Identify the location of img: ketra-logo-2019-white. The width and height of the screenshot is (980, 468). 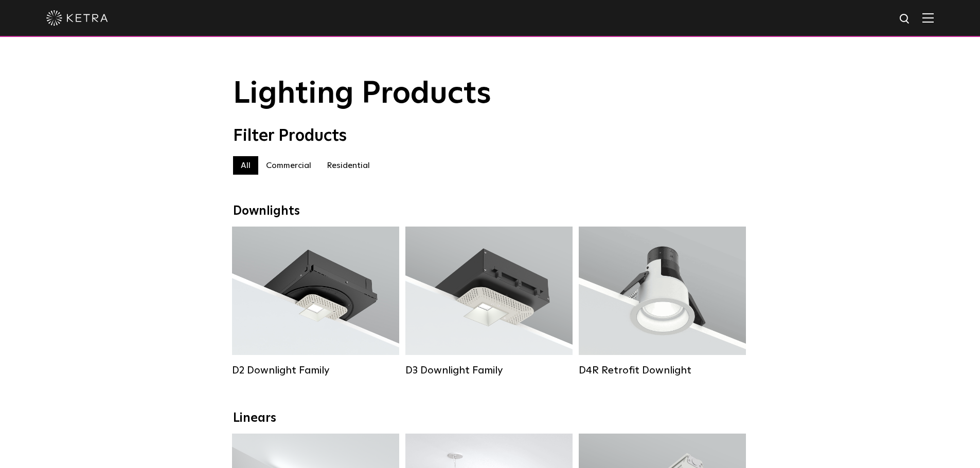
(77, 18).